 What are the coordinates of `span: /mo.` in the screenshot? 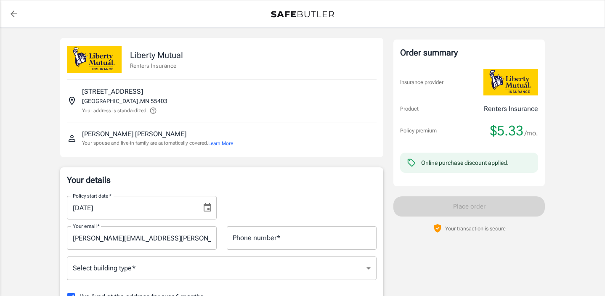 It's located at (531, 133).